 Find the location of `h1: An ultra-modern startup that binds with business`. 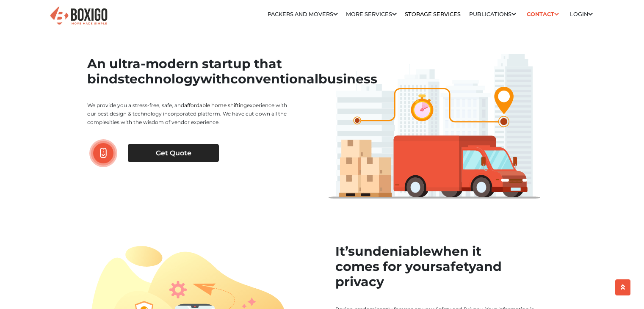

h1: An ultra-modern startup that binds with business is located at coordinates (190, 71).